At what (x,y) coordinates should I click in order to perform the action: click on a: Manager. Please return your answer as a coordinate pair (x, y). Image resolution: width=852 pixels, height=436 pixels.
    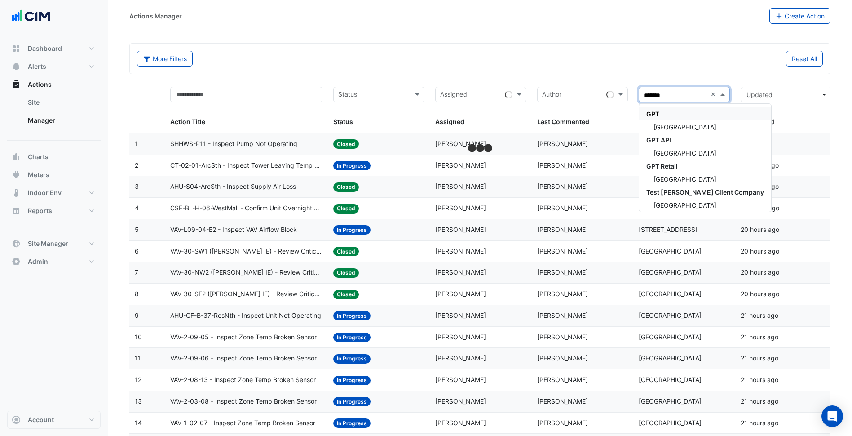
    Looking at the image, I should click on (61, 120).